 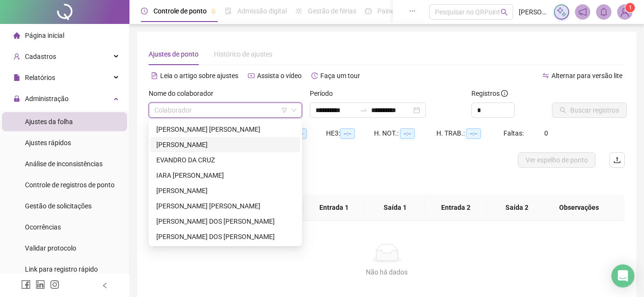 What do you see at coordinates (583, 12) in the screenshot?
I see `span: notification` at bounding box center [583, 12].